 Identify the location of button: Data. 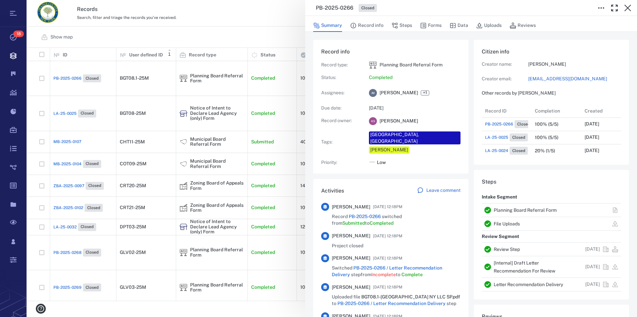
(459, 26).